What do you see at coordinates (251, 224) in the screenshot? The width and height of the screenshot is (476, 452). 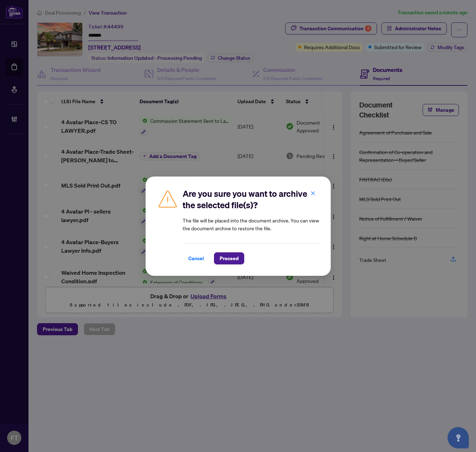 I see `article: The file will be placed into the document archive. You can view the document archive to restore t...` at bounding box center [251, 224].